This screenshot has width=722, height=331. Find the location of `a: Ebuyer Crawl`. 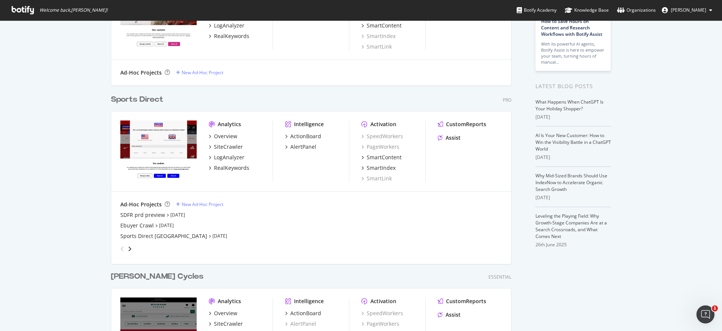

a: Ebuyer Crawl is located at coordinates (137, 225).